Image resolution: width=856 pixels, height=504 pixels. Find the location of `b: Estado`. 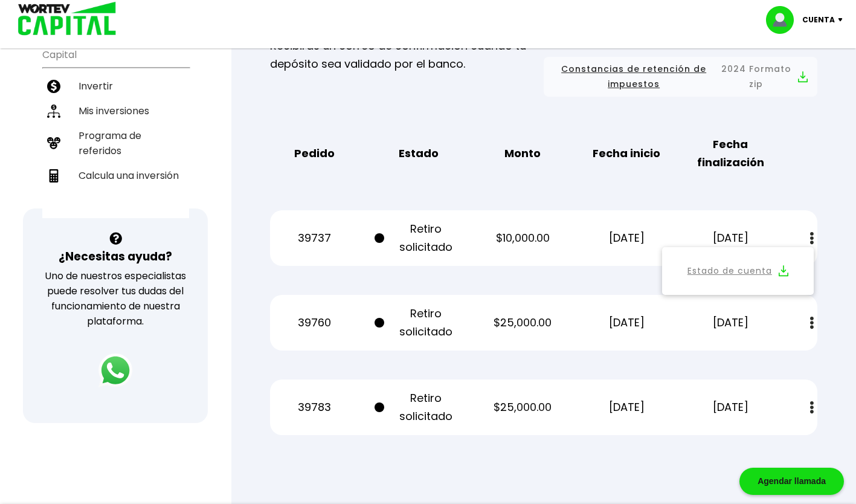

b: Estado is located at coordinates (419, 154).